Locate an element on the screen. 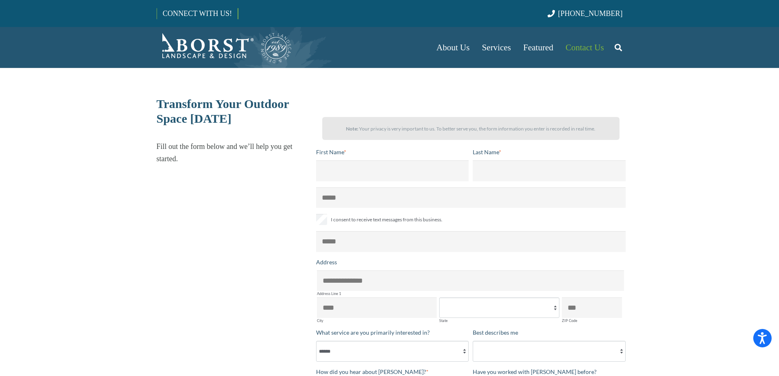 This screenshot has height=376, width=779. span: First Name is located at coordinates (330, 152).